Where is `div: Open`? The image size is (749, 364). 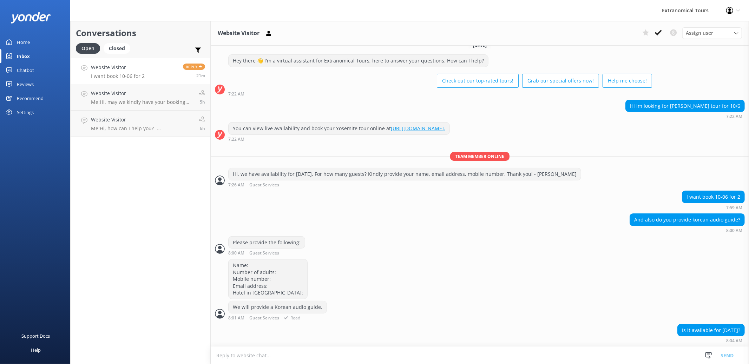 div: Open is located at coordinates (88, 48).